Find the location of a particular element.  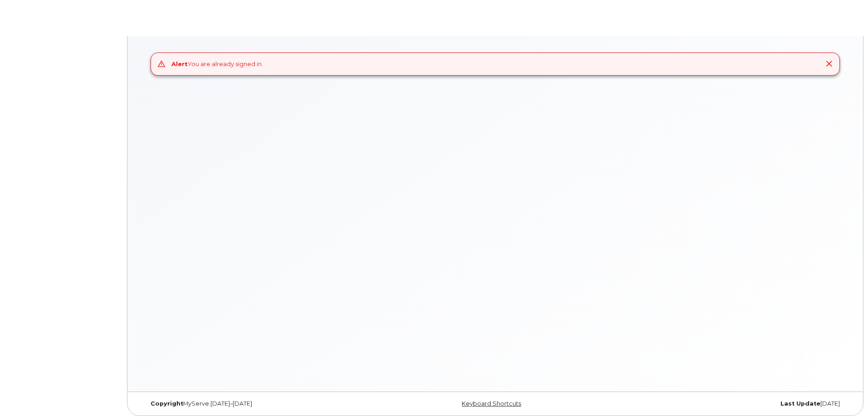

strong: Alert is located at coordinates (180, 64).